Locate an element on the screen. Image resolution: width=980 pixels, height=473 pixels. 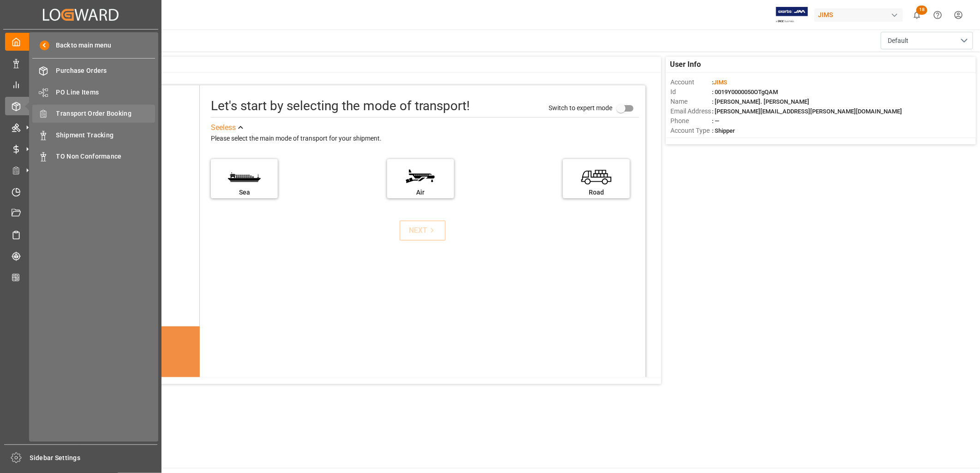
button: NEXT is located at coordinates (423, 230).